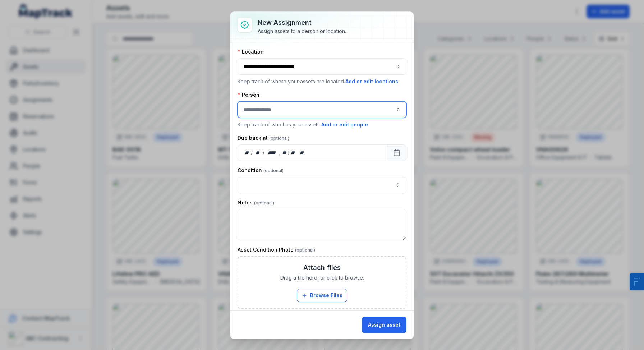 The height and width of the screenshot is (350, 644). I want to click on button: Add or edit locations, so click(372, 82).